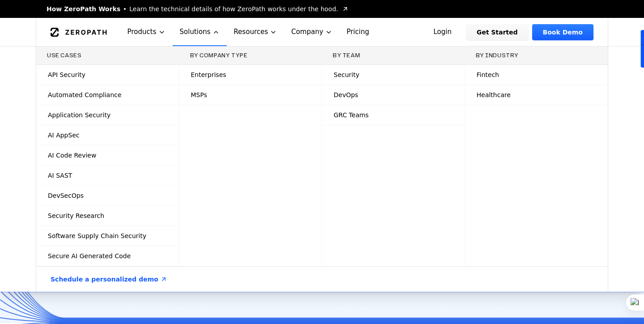 Image resolution: width=644 pixels, height=324 pixels. Describe the element at coordinates (393, 55) in the screenshot. I see `h3: By Team` at that location.